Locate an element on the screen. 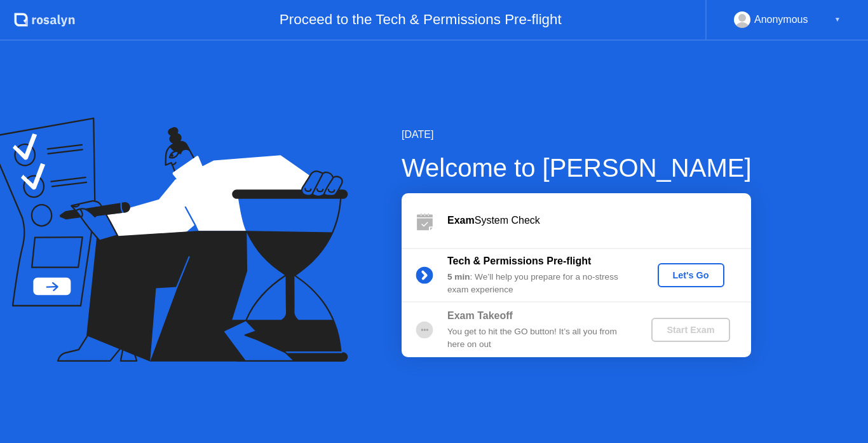 The height and width of the screenshot is (443, 868). div: Start Exam is located at coordinates (690, 329).